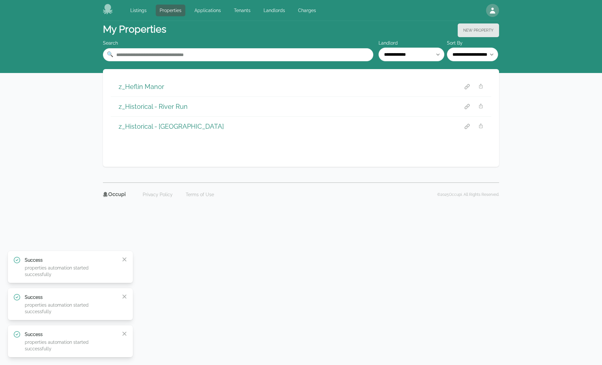 This screenshot has width=602, height=365. I want to click on a: Terms of Use, so click(200, 194).